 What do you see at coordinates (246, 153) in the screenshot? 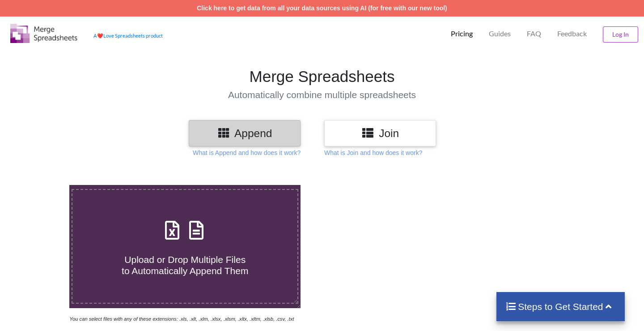
I see `p: What is Append and how does it work?` at bounding box center [246, 153].